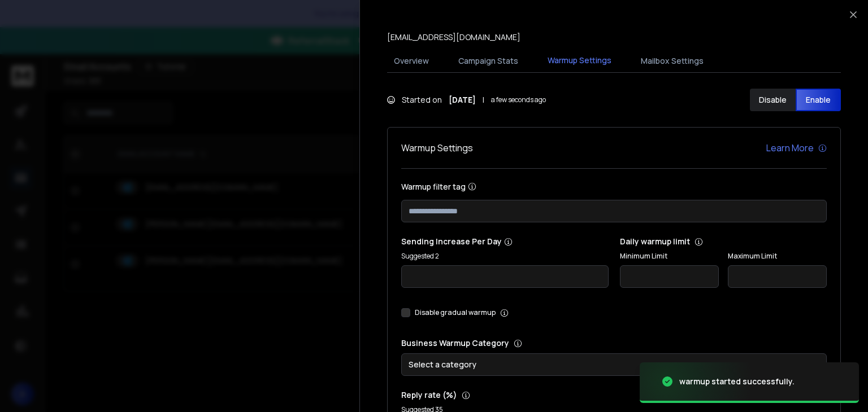  I want to click on span: a few seconds ago, so click(519, 100).